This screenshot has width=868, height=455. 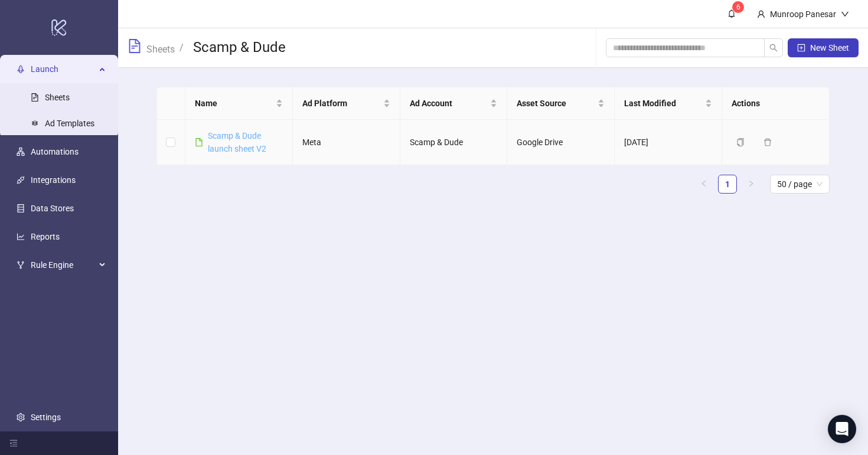 What do you see at coordinates (663, 103) in the screenshot?
I see `span: Last Modified` at bounding box center [663, 103].